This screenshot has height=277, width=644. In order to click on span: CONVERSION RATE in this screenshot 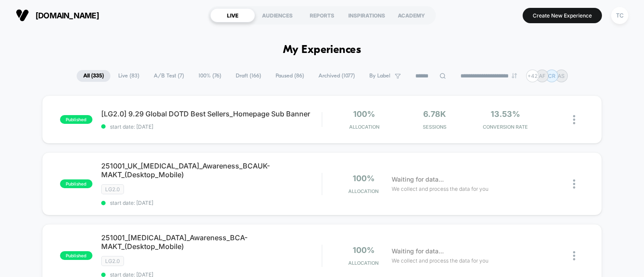, I will do `click(505, 127)`.